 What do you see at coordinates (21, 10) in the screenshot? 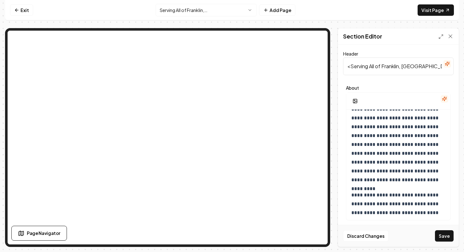
I see `a: Exit` at bounding box center [21, 10].